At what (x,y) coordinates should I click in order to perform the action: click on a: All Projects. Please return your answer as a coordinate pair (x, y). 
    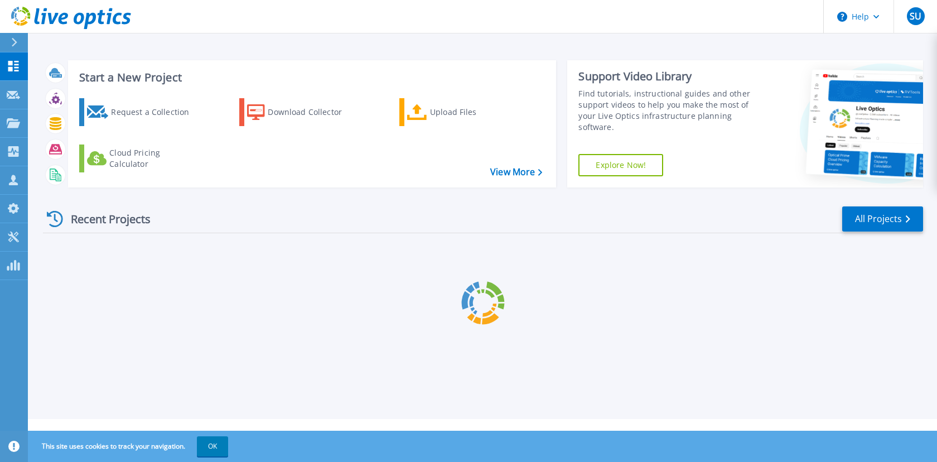
    Looking at the image, I should click on (882, 219).